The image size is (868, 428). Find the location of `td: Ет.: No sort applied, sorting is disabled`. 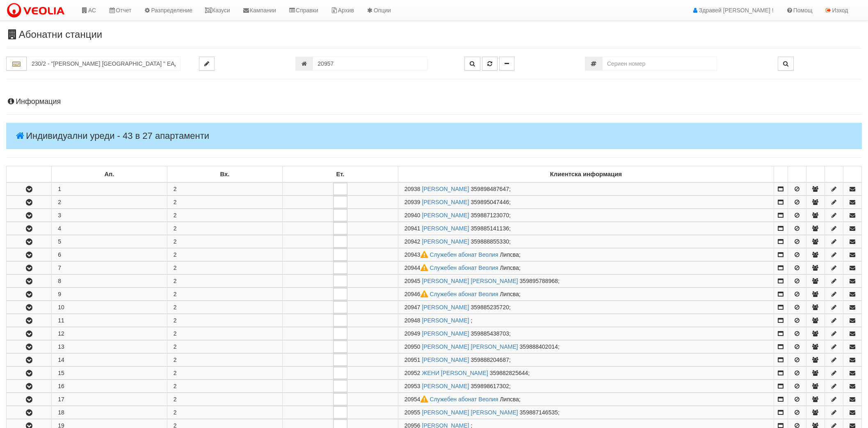

td: Ет.: No sort applied, sorting is disabled is located at coordinates (340, 175).